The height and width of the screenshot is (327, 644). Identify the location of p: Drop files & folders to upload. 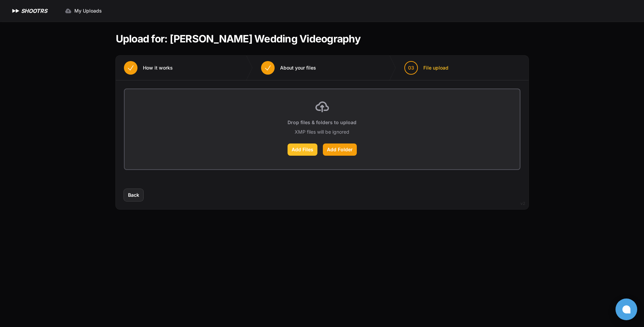
(322, 123).